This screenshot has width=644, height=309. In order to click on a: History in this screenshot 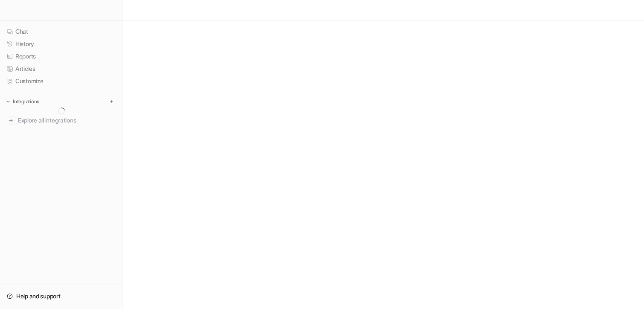, I will do `click(61, 44)`.